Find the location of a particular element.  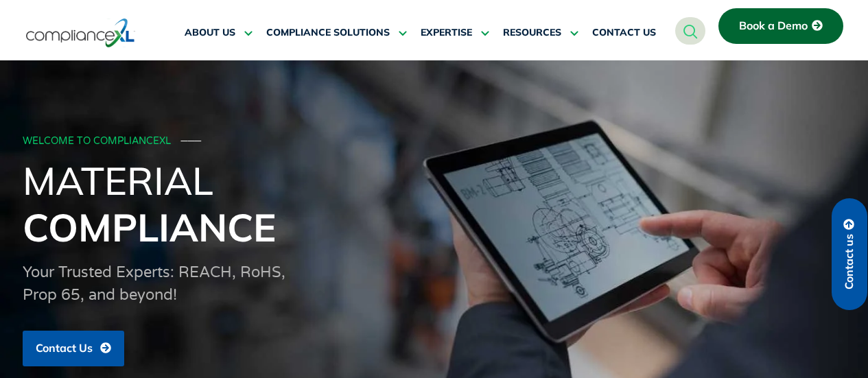

a: Contact Us is located at coordinates (74, 348).